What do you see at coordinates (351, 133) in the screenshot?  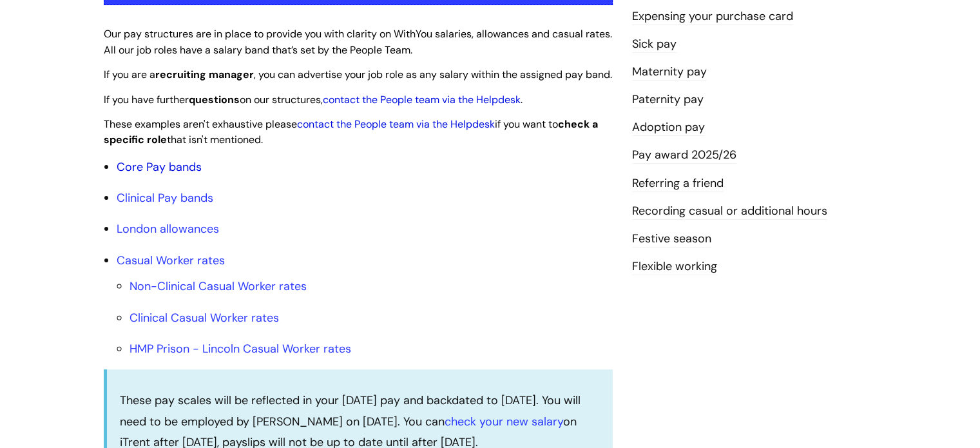 I see `span: These examples aren't exhaustive please if you want to that isn't mentioned.` at bounding box center [351, 133].